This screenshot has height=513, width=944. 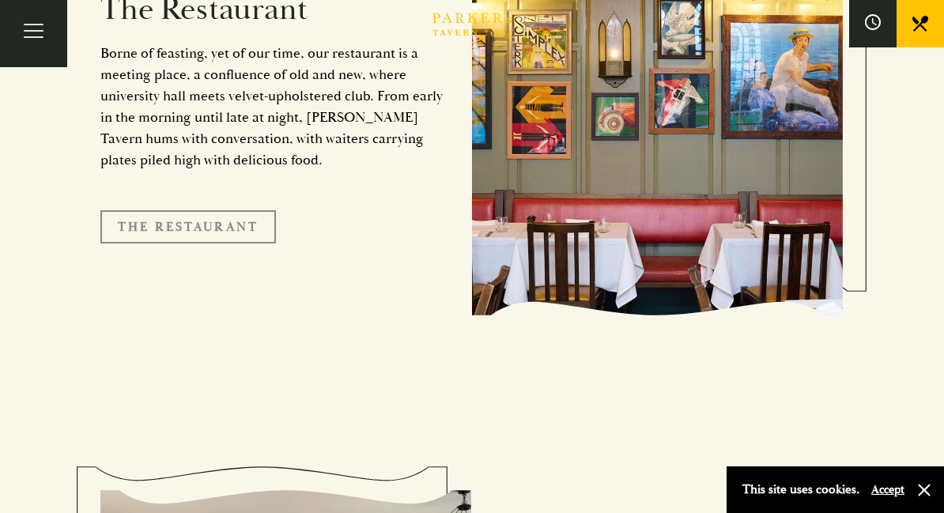 What do you see at coordinates (188, 227) in the screenshot?
I see `a: The Restaurant` at bounding box center [188, 227].